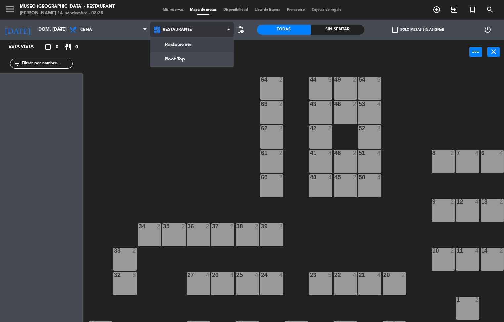 This screenshot has width=504, height=322. What do you see at coordinates (310, 275) in the screenshot?
I see `div: 23` at bounding box center [310, 275].